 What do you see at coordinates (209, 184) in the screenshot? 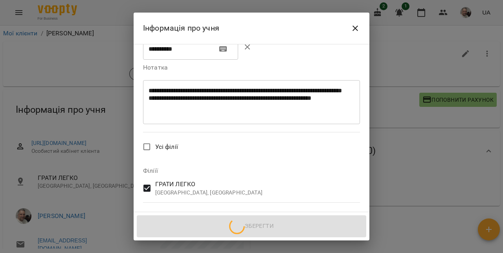
I see `span: ГРАТИ ЛЕГКО` at bounding box center [209, 184].